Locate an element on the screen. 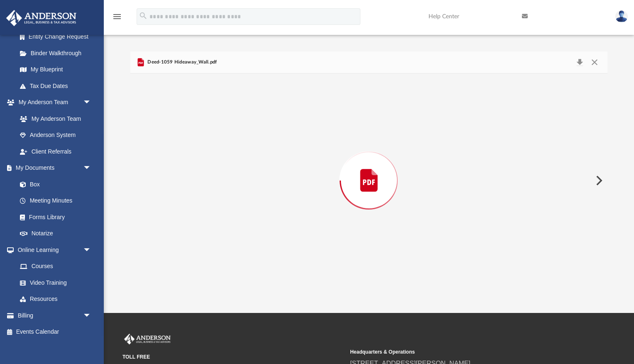  a: Events Calendar is located at coordinates (55, 332).